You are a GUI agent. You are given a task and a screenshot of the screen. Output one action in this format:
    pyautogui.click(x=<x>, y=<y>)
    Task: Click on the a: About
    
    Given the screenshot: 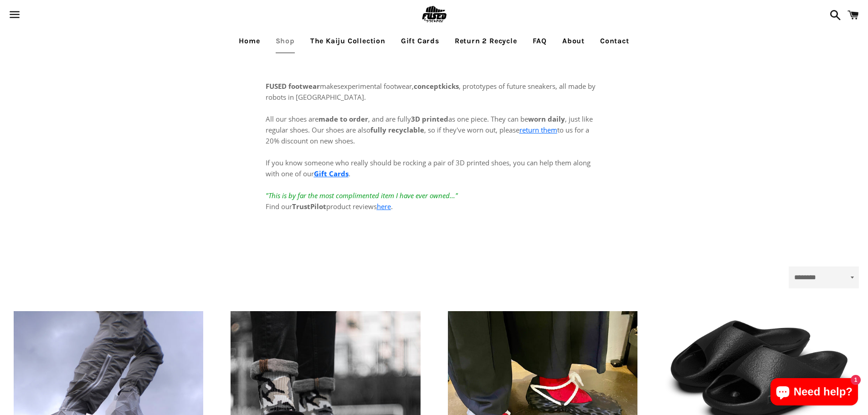 What is the action you would take?
    pyautogui.click(x=573, y=41)
    